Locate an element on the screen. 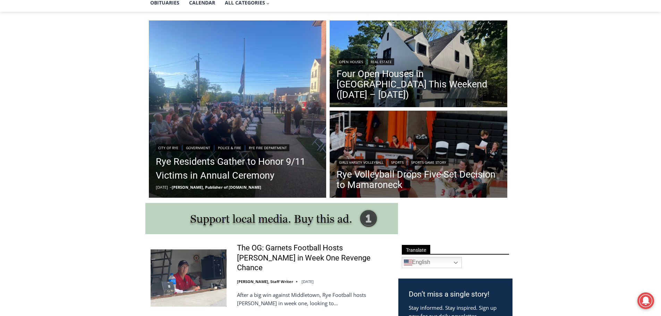  img: (PHOTO: The Rye Volleyball team celebrates a point against the Mamaroneck Tigers on September 11,... is located at coordinates (418, 155).